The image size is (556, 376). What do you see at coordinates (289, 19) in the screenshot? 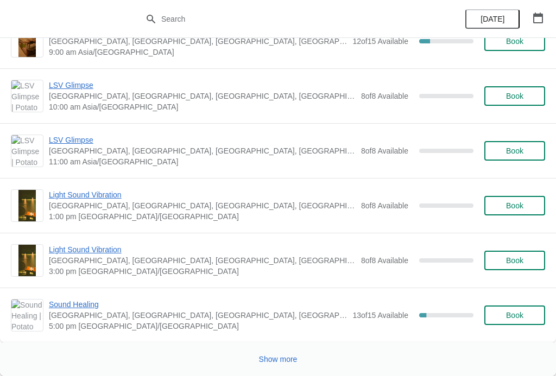
I see `input: Search` at bounding box center [289, 19].